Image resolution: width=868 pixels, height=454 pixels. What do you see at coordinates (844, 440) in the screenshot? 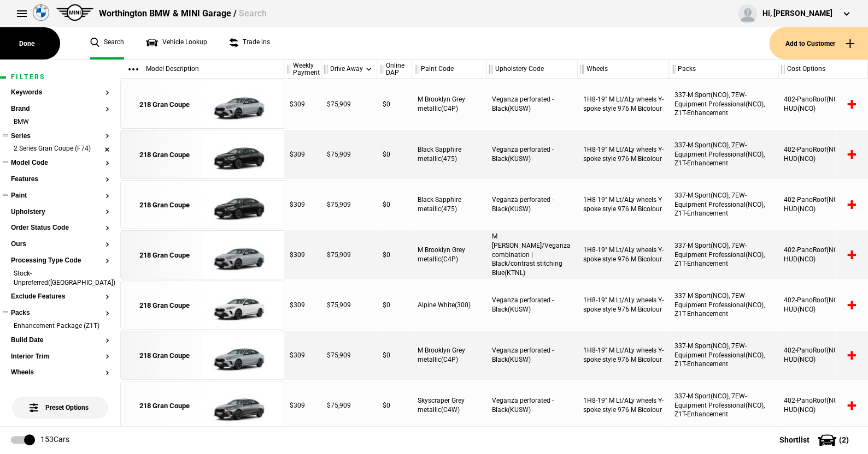
I see `span: ( 2 )` at bounding box center [844, 440].